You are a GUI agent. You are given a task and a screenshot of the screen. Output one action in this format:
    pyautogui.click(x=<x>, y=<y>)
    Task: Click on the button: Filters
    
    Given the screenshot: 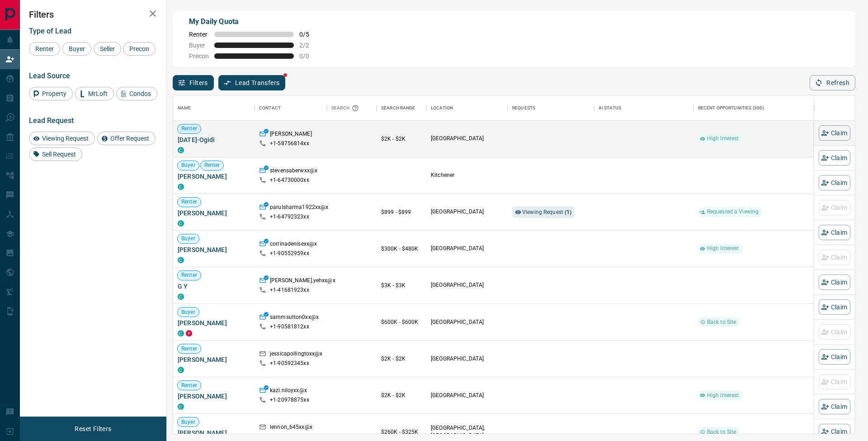 What is the action you would take?
    pyautogui.click(x=193, y=83)
    